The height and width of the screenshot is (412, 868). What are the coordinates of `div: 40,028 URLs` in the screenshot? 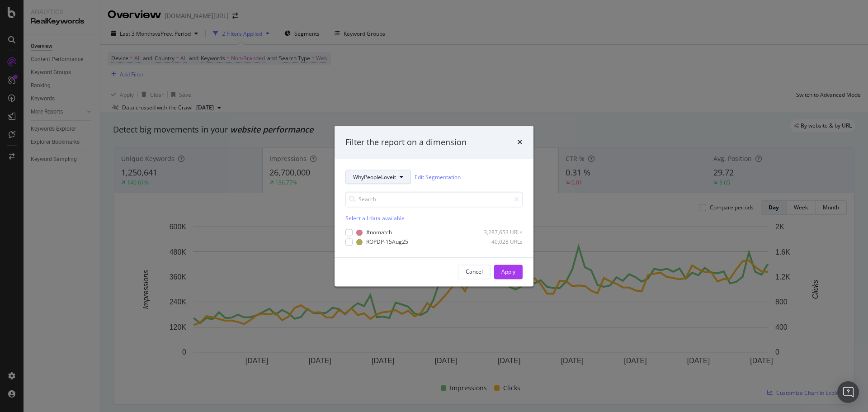 It's located at (500, 242).